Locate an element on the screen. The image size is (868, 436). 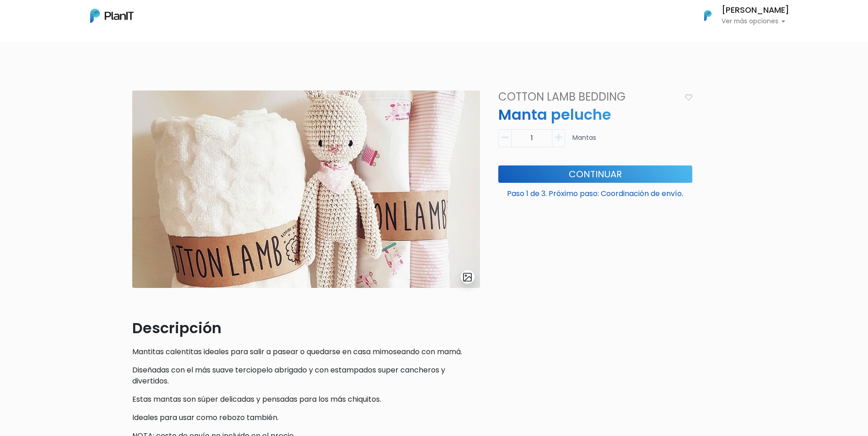
p: Manta peluche is located at coordinates (595, 114).